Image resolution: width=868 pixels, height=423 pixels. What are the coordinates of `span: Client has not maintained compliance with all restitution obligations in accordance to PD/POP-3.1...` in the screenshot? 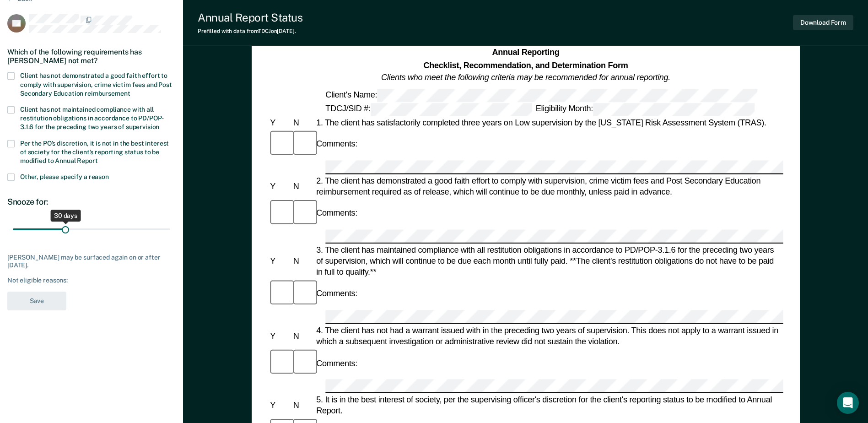 It's located at (92, 118).